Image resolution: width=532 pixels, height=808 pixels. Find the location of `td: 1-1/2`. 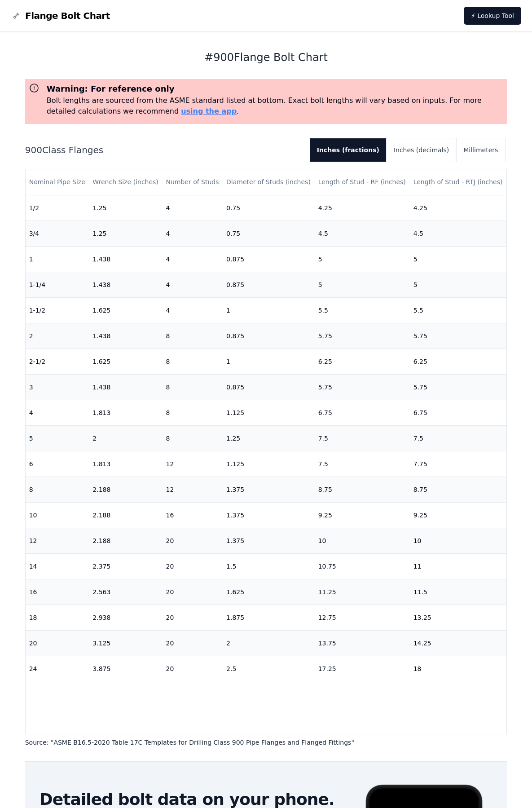

td: 1-1/2 is located at coordinates (57, 310).